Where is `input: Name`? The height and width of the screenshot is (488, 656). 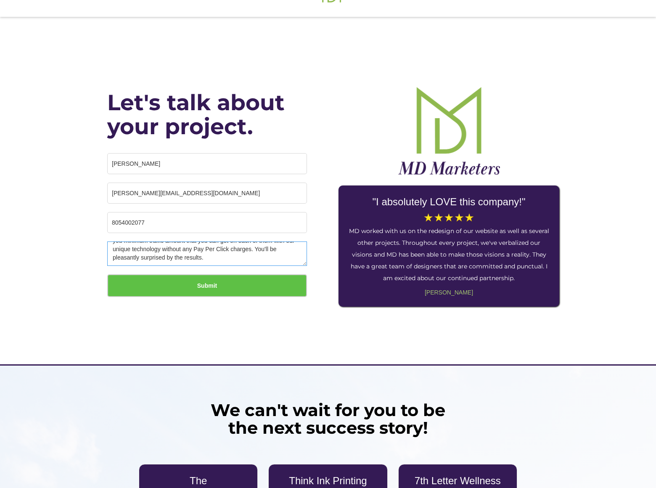 input: Name is located at coordinates (207, 164).